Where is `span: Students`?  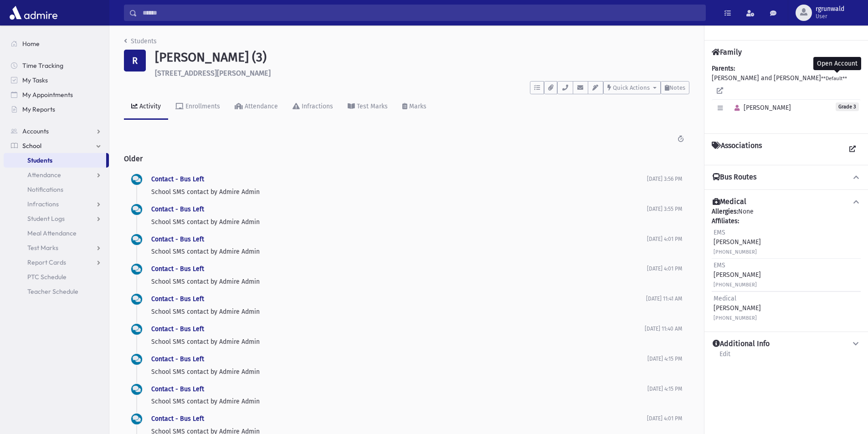 span: Students is located at coordinates (40, 160).